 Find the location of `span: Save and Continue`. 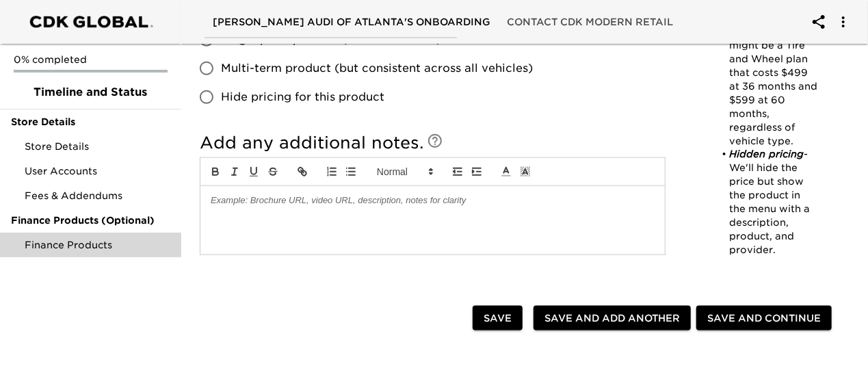

span: Save and Continue is located at coordinates (764, 318).